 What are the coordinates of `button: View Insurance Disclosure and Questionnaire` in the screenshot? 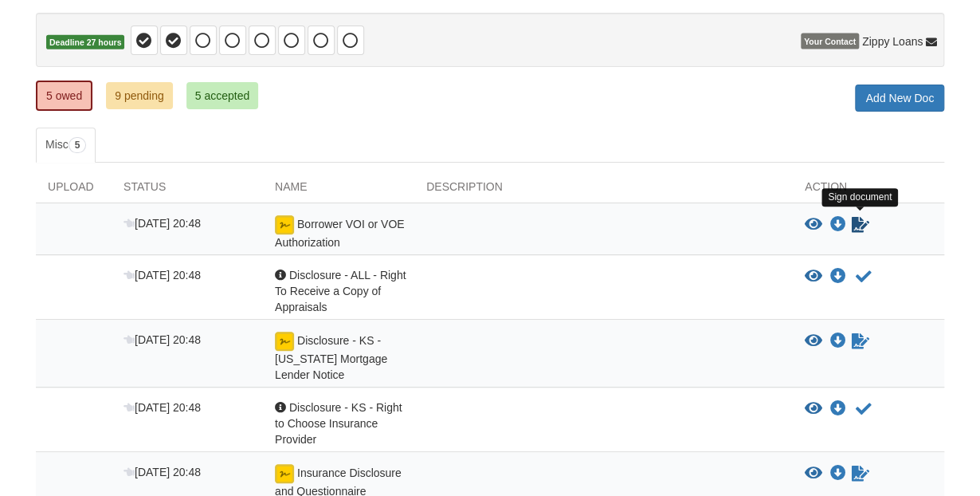 It's located at (814, 474).